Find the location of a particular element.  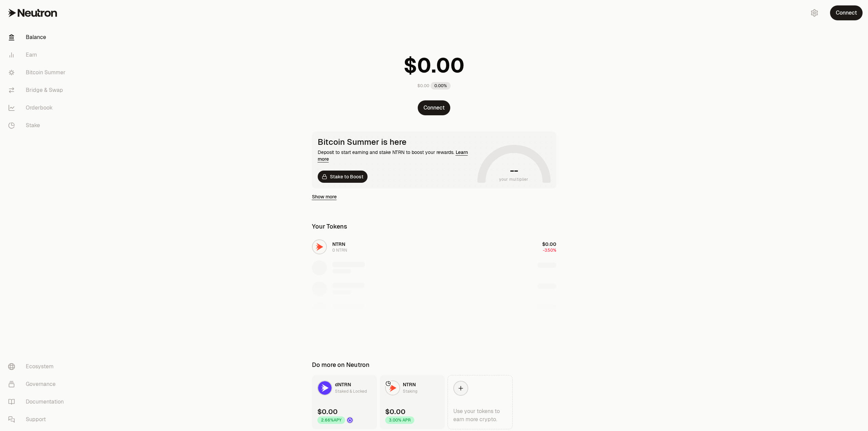

a: Bitcoin Summer is located at coordinates (38, 73).